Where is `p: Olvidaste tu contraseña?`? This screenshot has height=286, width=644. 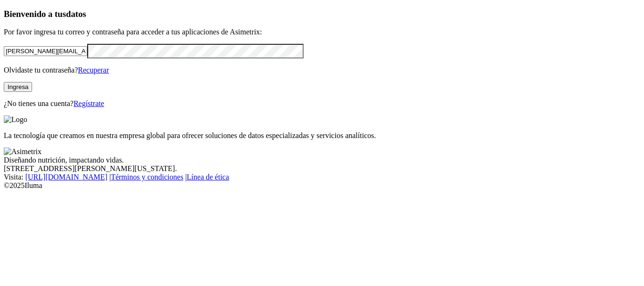 p: Olvidaste tu contraseña? is located at coordinates (322, 70).